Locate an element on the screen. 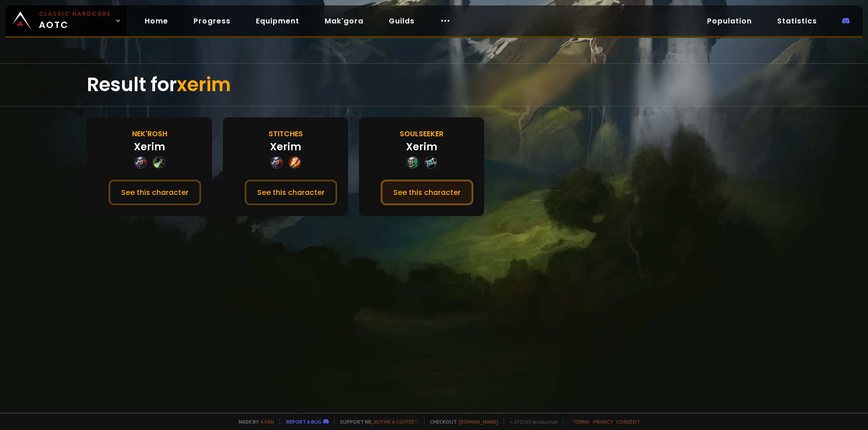 The image size is (868, 430). span: AOTC is located at coordinates (75, 21).